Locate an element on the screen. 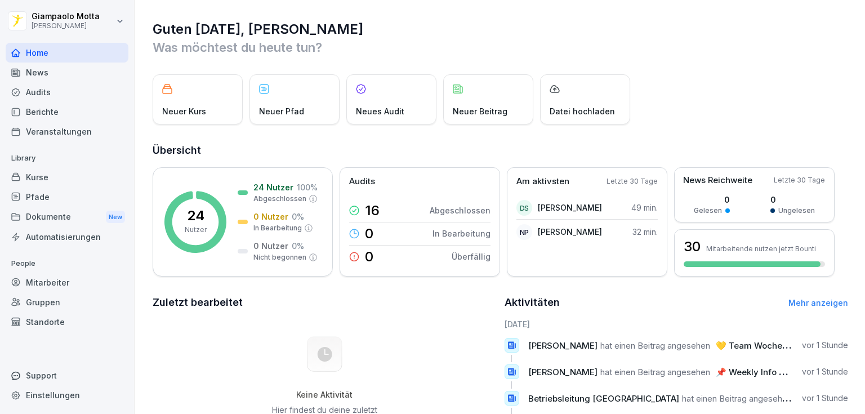 Image resolution: width=865 pixels, height=414 pixels. a: DokumenteNew is located at coordinates (67, 217).